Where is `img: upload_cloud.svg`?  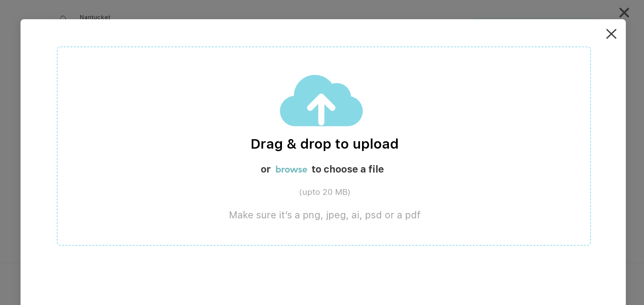
img: upload_cloud.svg is located at coordinates (322, 100).